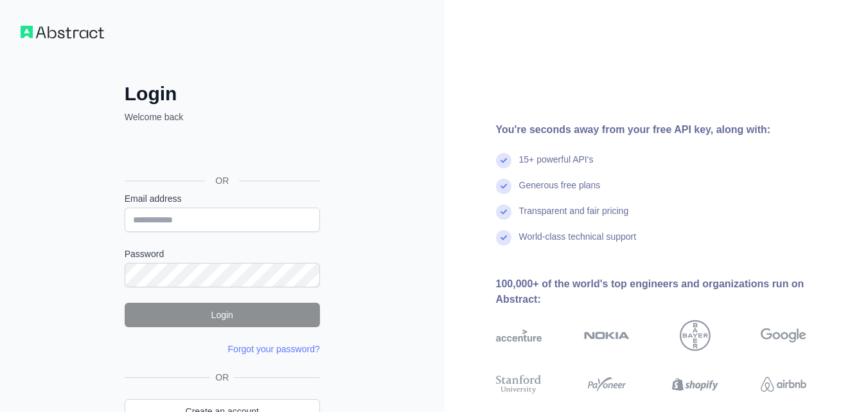  Describe the element at coordinates (222, 117) in the screenshot. I see `p: Welcome back` at that location.